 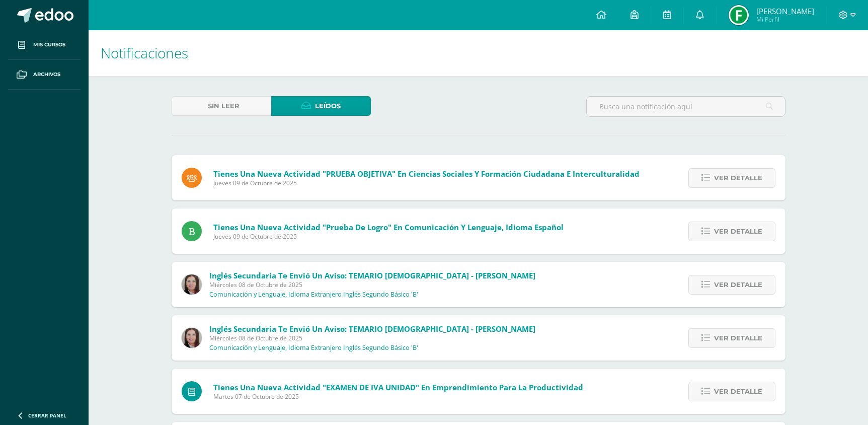 What do you see at coordinates (398, 387) in the screenshot?
I see `span: Tienes una nueva actividad "EXAMEN DE IVA UNIDAD" En Emprendimiento para la Productividad` at bounding box center [398, 387].